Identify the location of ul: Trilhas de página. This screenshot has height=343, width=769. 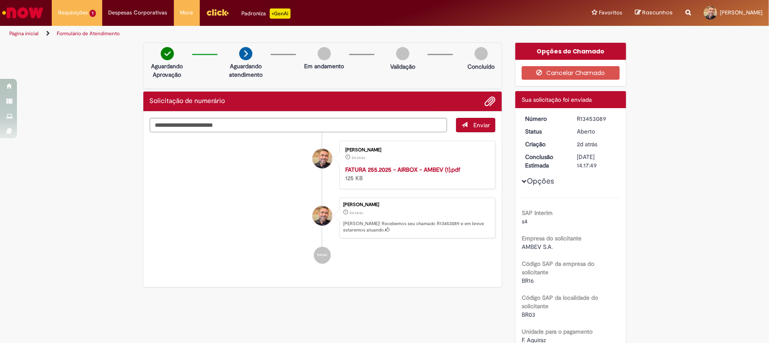
(256, 34).